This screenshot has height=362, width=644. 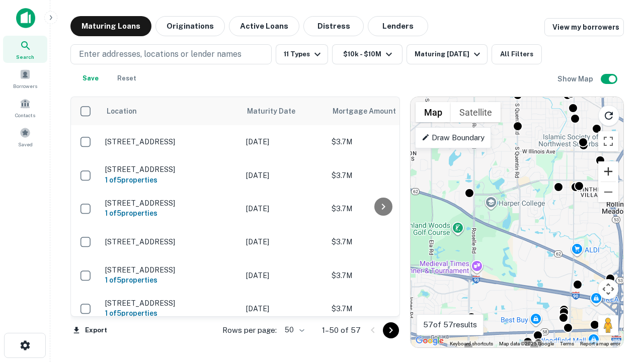 What do you see at coordinates (341, 330) in the screenshot?
I see `p: 1–50 of 57` at bounding box center [341, 330].